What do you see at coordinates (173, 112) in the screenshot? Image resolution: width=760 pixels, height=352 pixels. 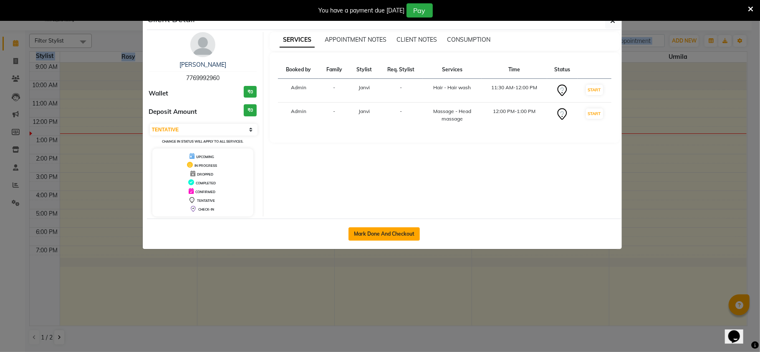 I see `span: Deposit Amount` at bounding box center [173, 112].